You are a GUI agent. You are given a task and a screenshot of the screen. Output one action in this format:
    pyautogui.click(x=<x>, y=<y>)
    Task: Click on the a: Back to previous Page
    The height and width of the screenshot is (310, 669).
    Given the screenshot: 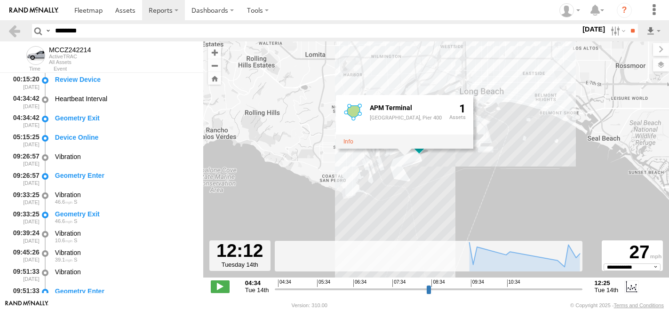 What is the action you would take?
    pyautogui.click(x=14, y=31)
    